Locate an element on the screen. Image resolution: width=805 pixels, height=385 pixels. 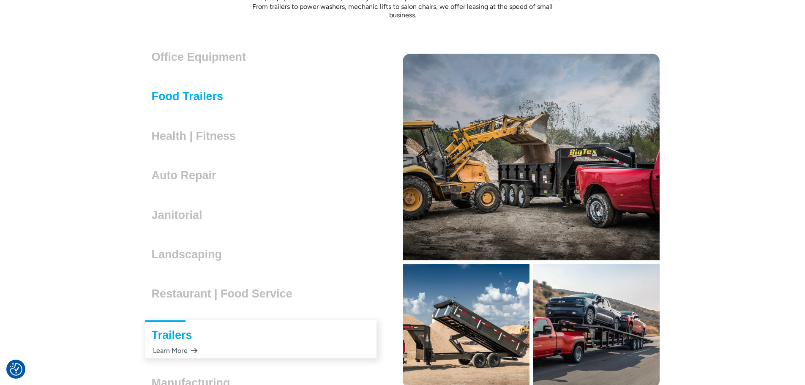
h3: Office Equipment is located at coordinates (202, 57).